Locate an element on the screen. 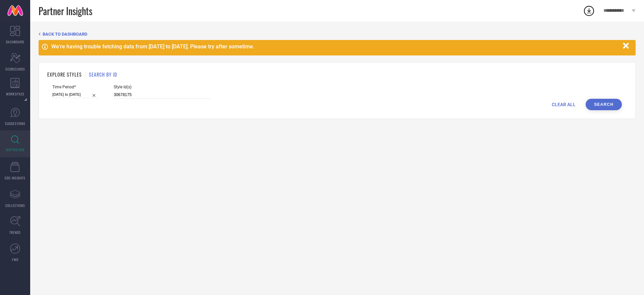 The width and height of the screenshot is (644, 295). span: Time Period* is located at coordinates (76, 87).